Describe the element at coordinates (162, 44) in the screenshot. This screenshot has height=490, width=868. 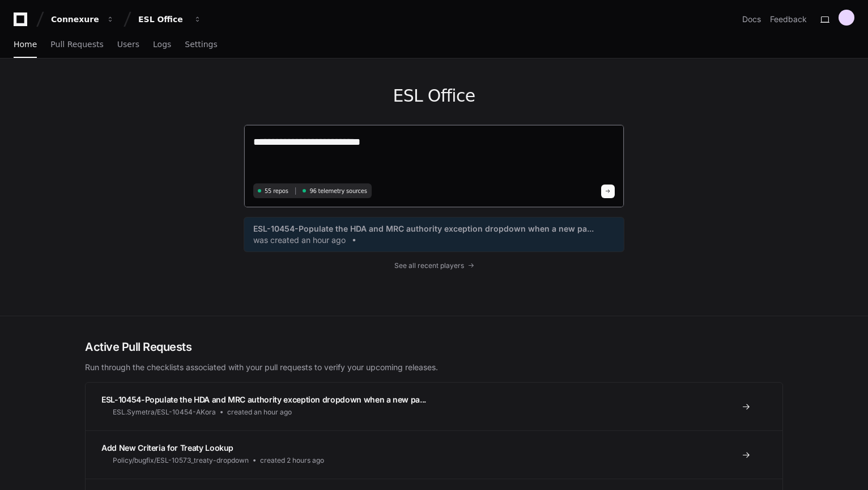
I see `span: Logs` at that location.